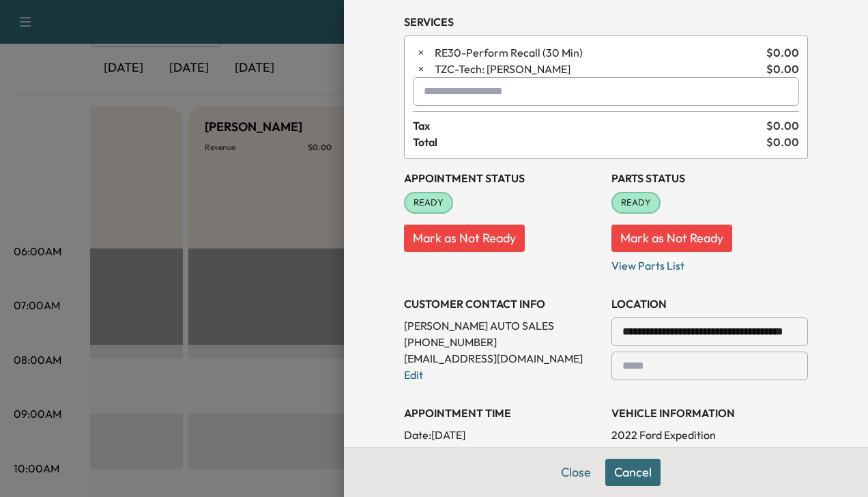  Describe the element at coordinates (606, 22) in the screenshot. I see `h3: Services` at that location.